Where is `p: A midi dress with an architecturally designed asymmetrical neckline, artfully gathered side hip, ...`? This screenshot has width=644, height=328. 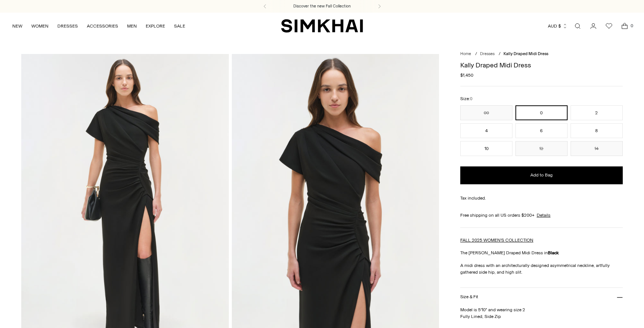 p: A midi dress with an architecturally designed asymmetrical neckline, artfully gathered side hip, ... is located at coordinates (541, 269).